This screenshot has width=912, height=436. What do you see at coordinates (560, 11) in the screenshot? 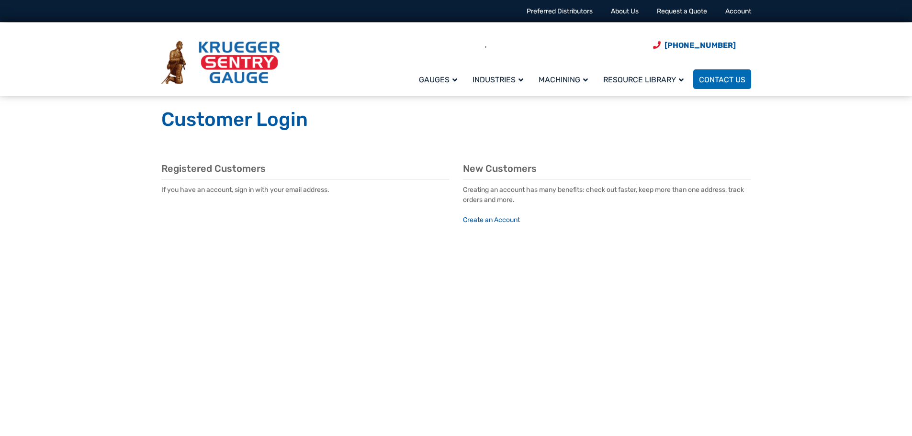
I see `a: Preferred Distributors` at bounding box center [560, 11].